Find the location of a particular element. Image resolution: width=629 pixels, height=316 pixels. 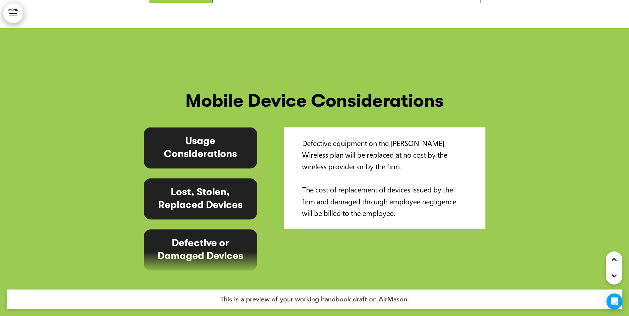

h4: This is a preview of your working handbook draft on AirMason. is located at coordinates (314, 300).